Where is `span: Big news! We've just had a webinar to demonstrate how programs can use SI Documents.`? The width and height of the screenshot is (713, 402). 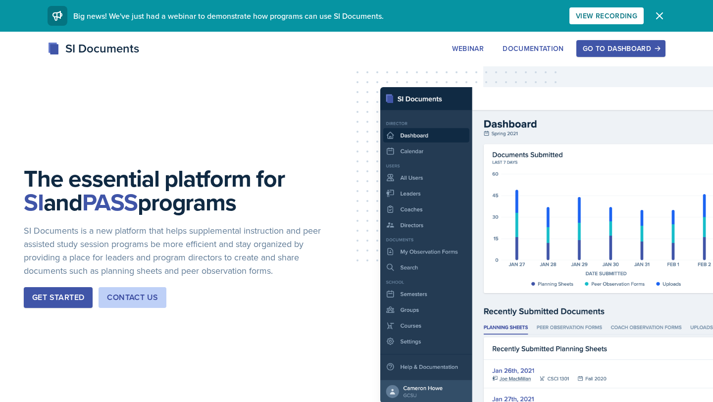 span: Big news! We've just had a webinar to demonstrate how programs can use SI Documents. is located at coordinates (228, 16).